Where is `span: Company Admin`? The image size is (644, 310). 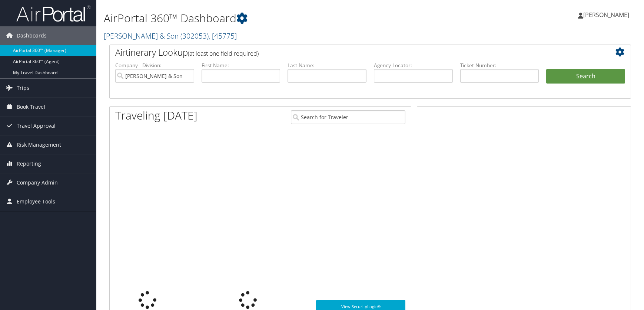
span: Company Admin is located at coordinates (37, 183).